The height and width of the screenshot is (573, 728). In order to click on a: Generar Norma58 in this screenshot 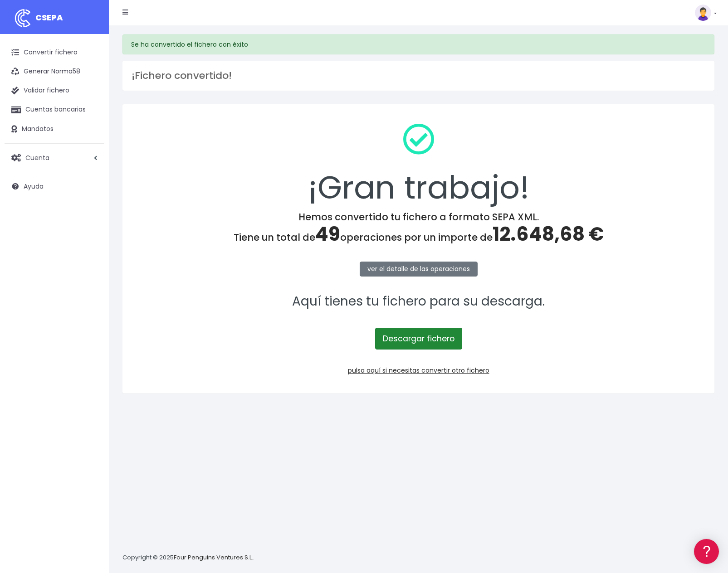, I will do `click(54, 71)`.